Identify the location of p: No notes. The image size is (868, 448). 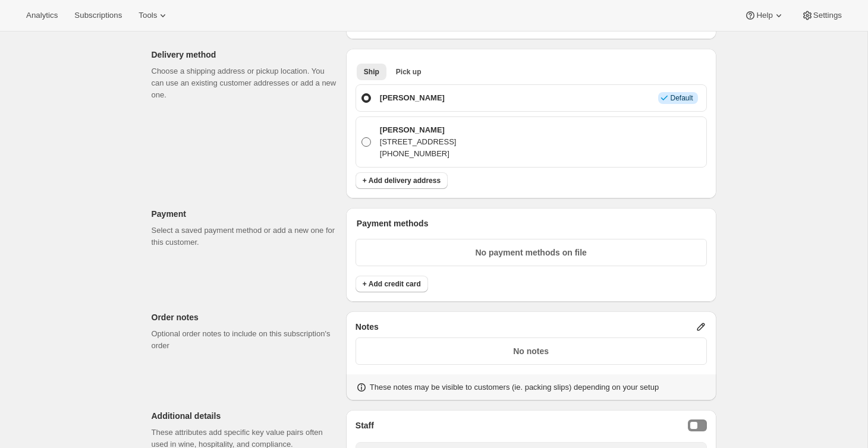
(531, 351).